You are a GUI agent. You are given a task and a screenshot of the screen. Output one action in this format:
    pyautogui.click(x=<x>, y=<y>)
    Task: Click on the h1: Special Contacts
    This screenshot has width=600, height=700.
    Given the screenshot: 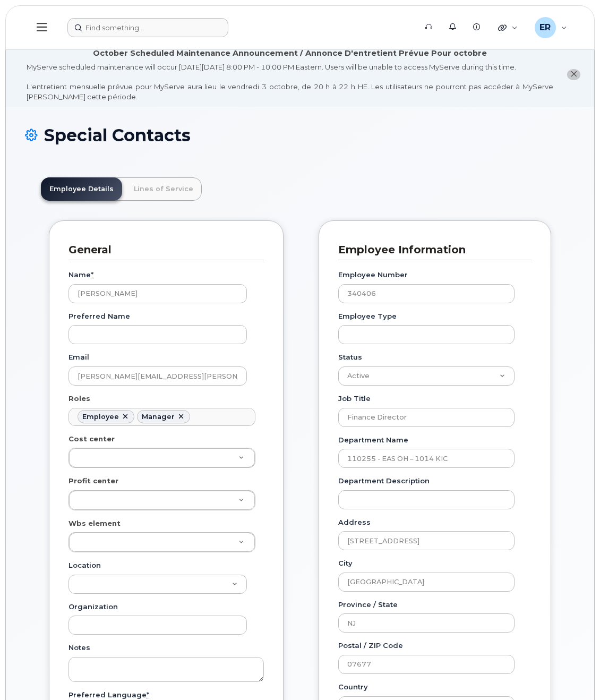 What is the action you would take?
    pyautogui.click(x=300, y=135)
    